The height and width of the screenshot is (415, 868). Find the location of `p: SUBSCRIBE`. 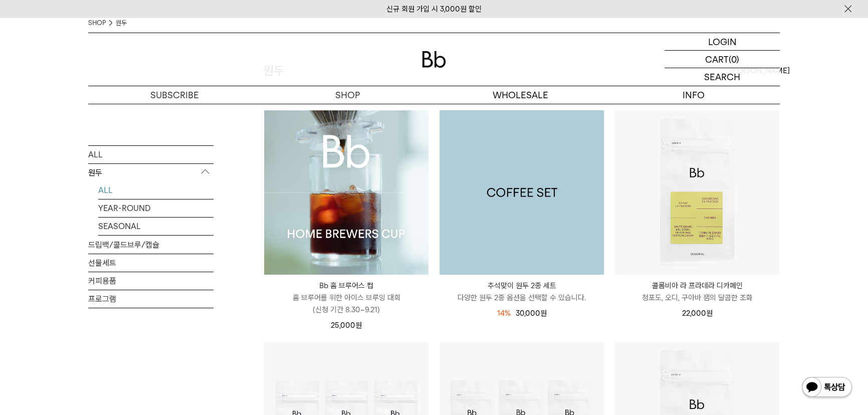

p: SUBSCRIBE is located at coordinates (174, 95).